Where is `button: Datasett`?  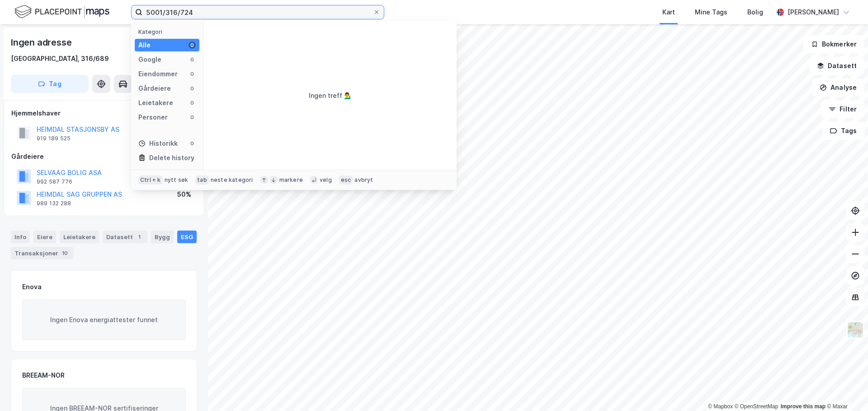
button: Datasett is located at coordinates (837, 66).